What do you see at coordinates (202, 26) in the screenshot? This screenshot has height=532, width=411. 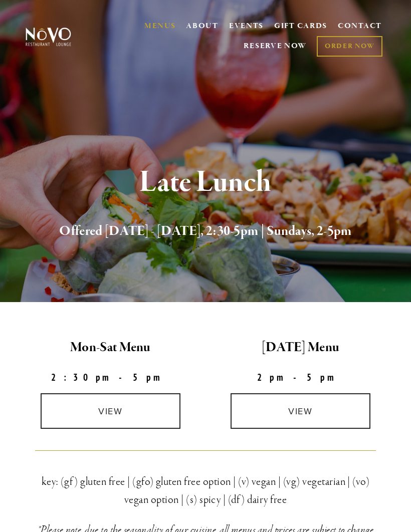 I see `a: ABOUT` at bounding box center [202, 26].